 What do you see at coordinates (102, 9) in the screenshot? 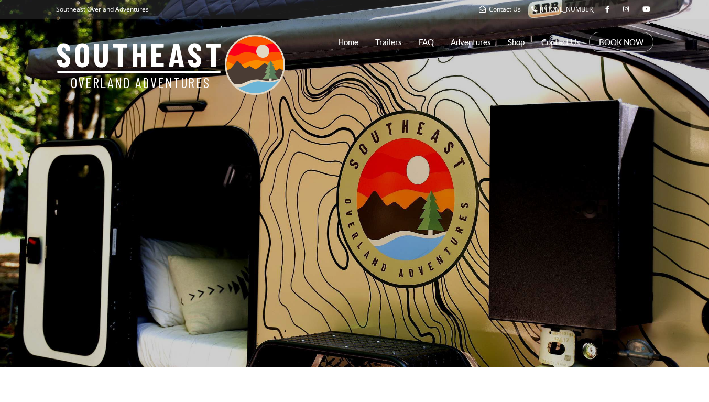
I see `p: Southeast Overland Adventures` at bounding box center [102, 9].